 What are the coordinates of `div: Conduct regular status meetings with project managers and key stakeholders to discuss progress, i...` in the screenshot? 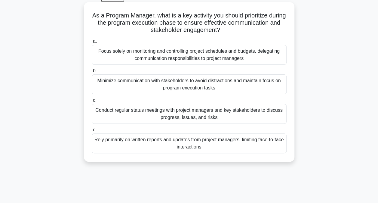 It's located at (189, 114).